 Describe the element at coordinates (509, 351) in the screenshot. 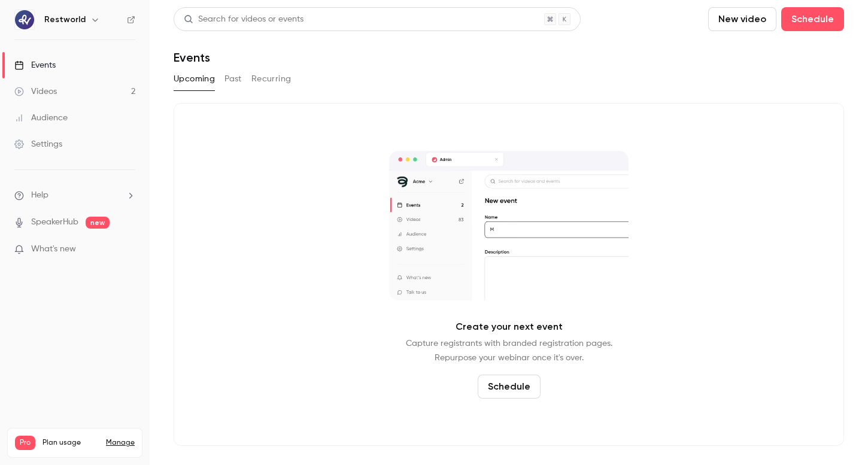

I see `p: Capture registrants with branded registration pages. Repurpose your webinar once it's over.` at that location.